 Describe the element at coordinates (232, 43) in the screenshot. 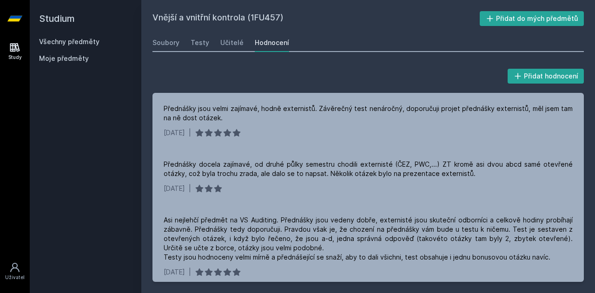

I see `div: Učitelé` at that location.